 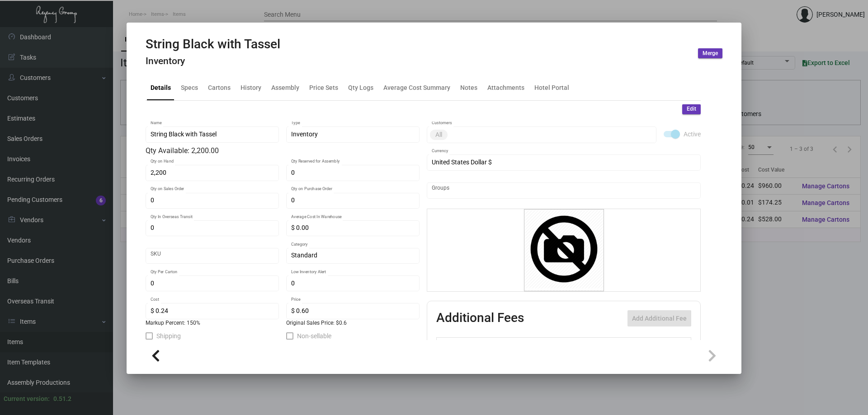 What do you see at coordinates (480, 318) in the screenshot?
I see `h2: Additional Fees` at bounding box center [480, 318].